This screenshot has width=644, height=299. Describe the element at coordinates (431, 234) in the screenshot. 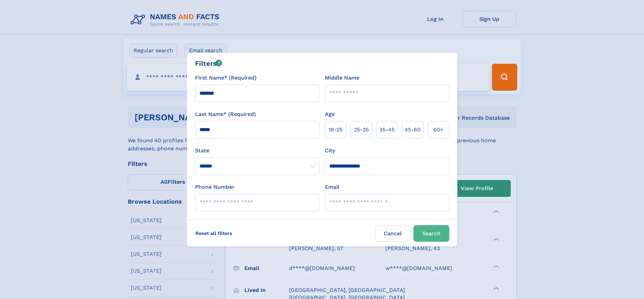

I see `button: Search` at that location.